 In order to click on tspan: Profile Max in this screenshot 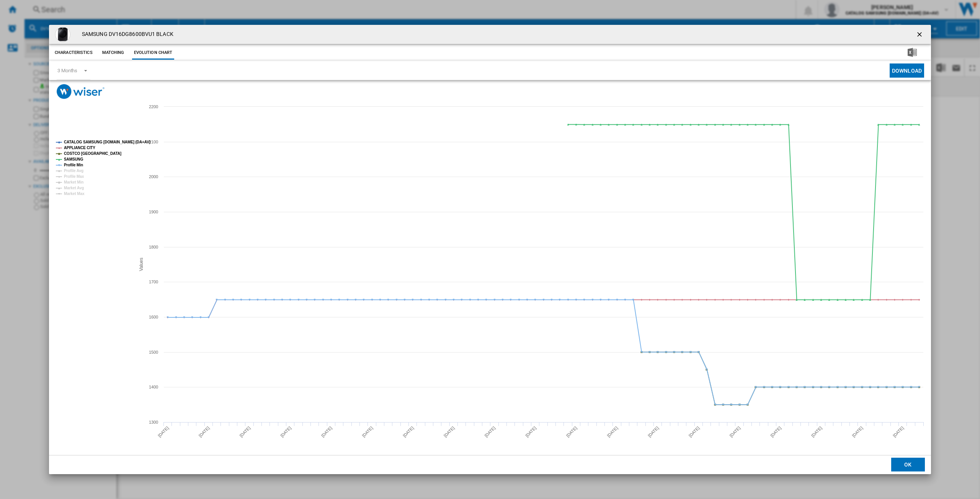, I will do `click(74, 176)`.